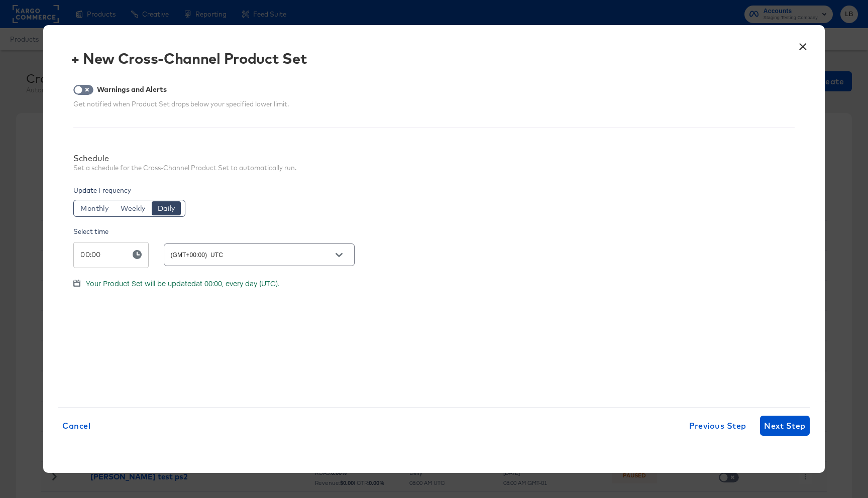 This screenshot has width=868, height=498. What do you see at coordinates (95, 209) in the screenshot?
I see `button: Monthly` at bounding box center [95, 209].